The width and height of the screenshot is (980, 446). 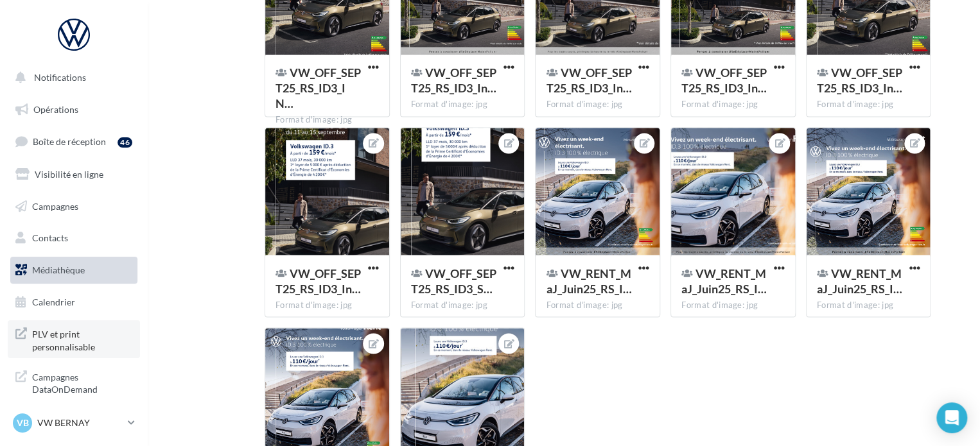 What do you see at coordinates (71, 78) in the screenshot?
I see `button: Notifications` at bounding box center [71, 78].